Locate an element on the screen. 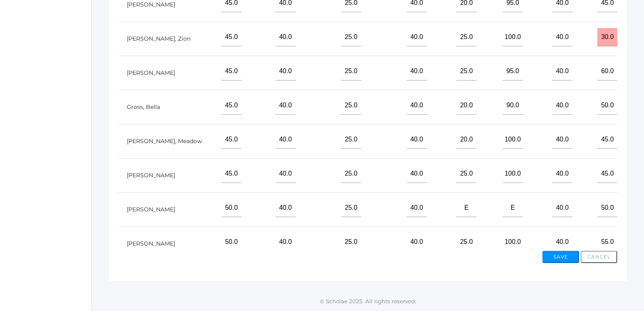 The image size is (644, 311). a: Gross, Bella is located at coordinates (144, 107).